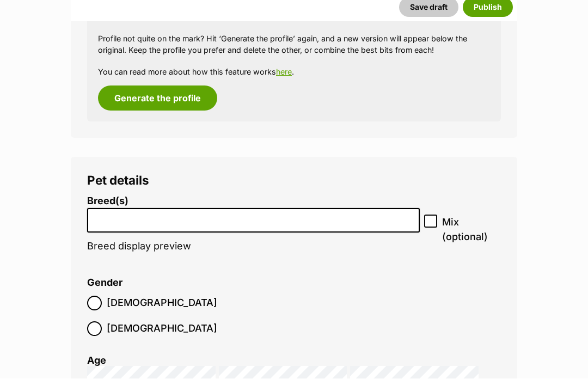 The width and height of the screenshot is (588, 385). I want to click on button: Save draft, so click(429, 14).